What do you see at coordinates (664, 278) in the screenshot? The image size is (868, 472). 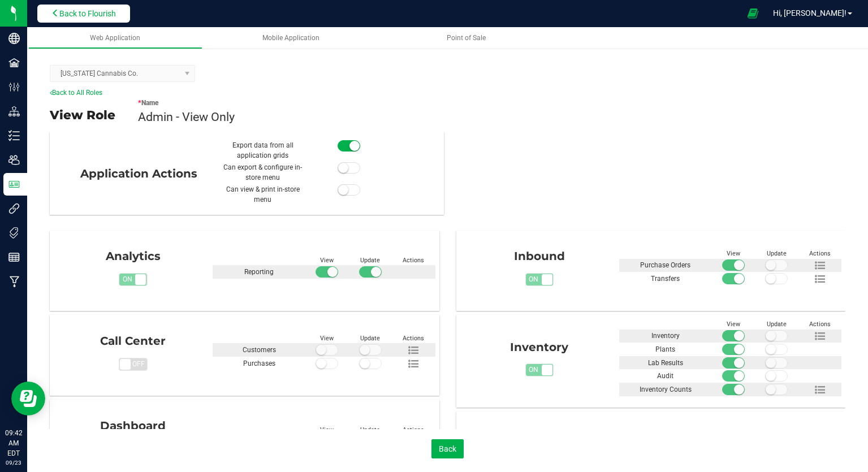 I see `span: Transfers` at bounding box center [664, 278].